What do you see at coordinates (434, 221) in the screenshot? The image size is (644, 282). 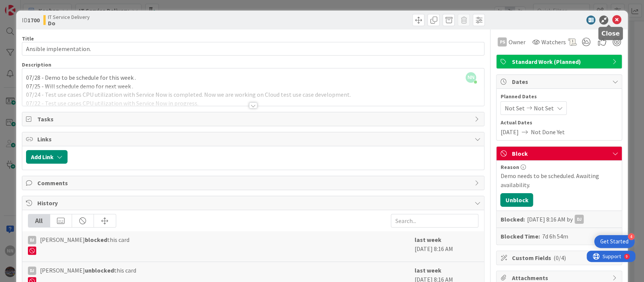 I see `input: Search...` at bounding box center [434, 221].